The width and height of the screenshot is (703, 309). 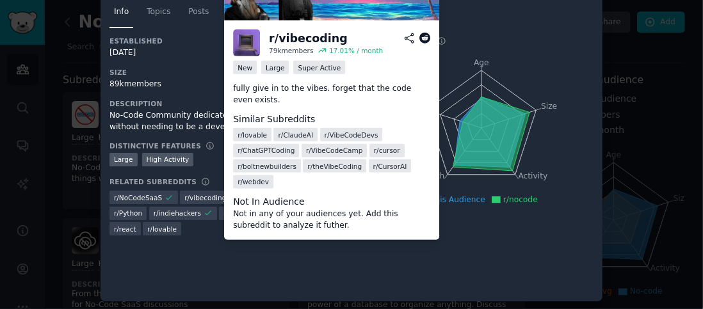 I want to click on tspan: Growth, so click(x=430, y=176).